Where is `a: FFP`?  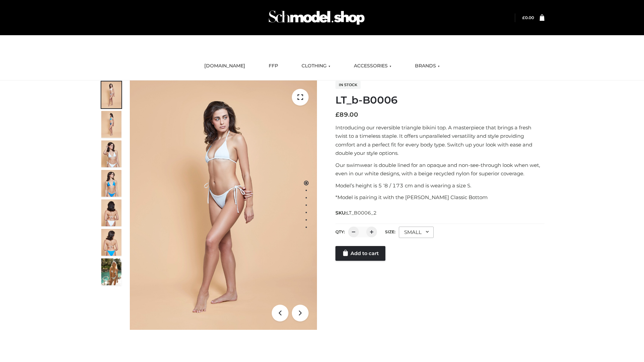 a: FFP is located at coordinates (274, 66).